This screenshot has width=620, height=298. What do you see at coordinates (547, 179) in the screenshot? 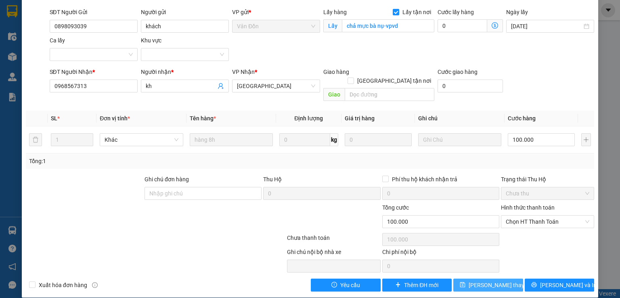
I see `div: Trạng thái Thu Hộ` at bounding box center [547, 179].